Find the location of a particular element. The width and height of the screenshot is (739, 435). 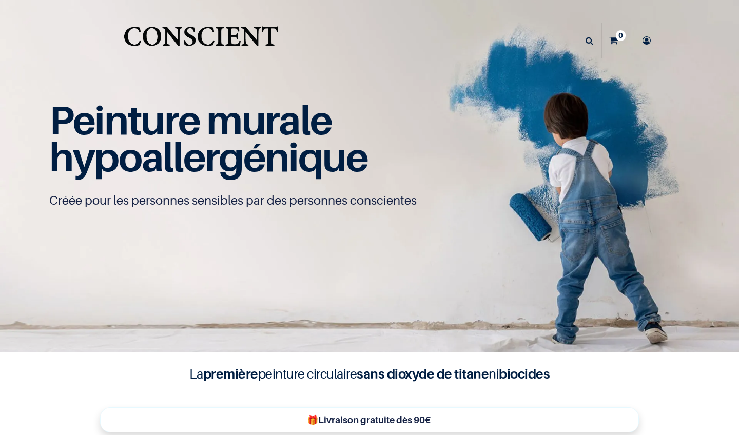

img: Conscient is located at coordinates (201, 41).